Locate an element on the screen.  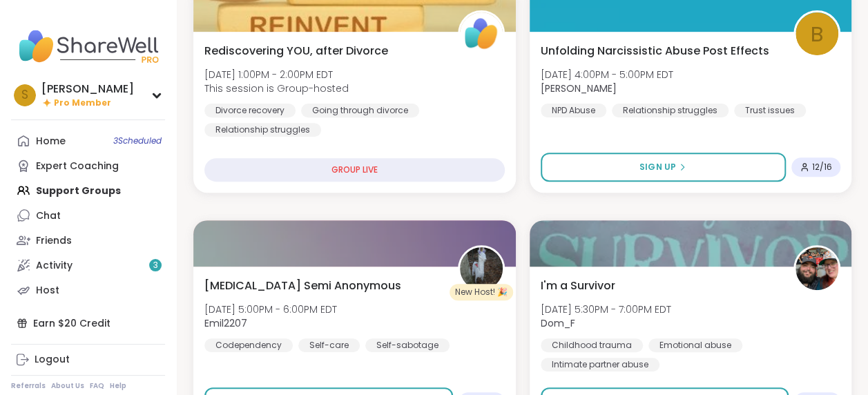
div: Host is located at coordinates (48, 291).